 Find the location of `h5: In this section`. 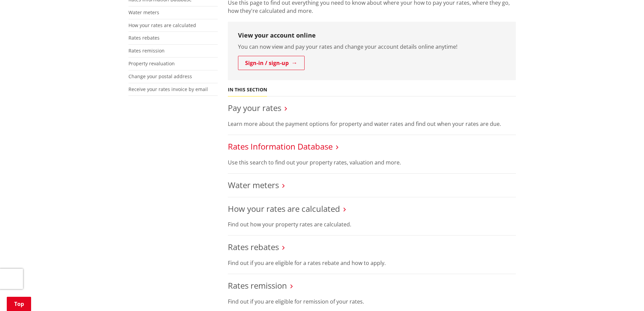

h5: In this section is located at coordinates (247, 90).